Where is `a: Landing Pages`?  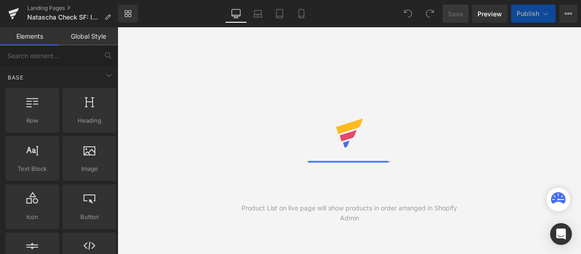
a: Landing Pages is located at coordinates (73, 8).